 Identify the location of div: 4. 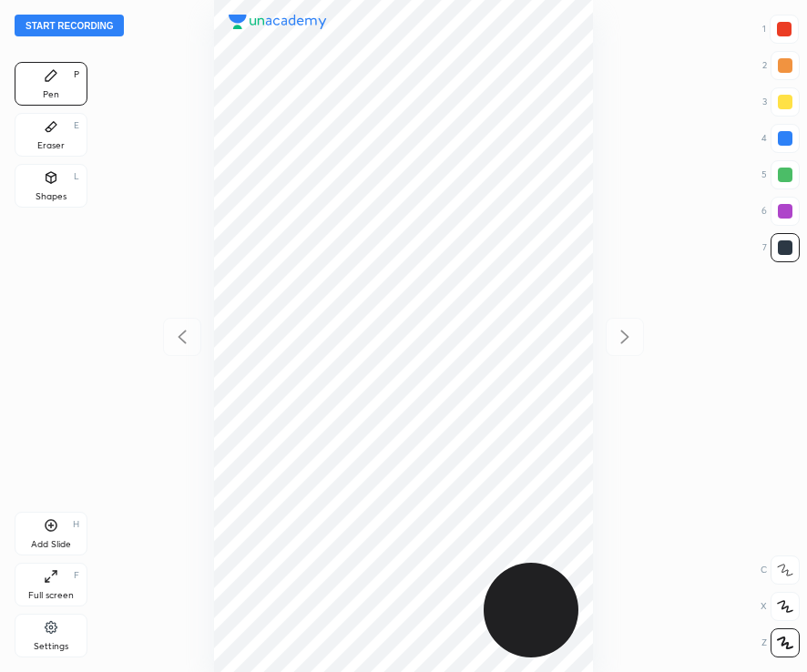
(781, 139).